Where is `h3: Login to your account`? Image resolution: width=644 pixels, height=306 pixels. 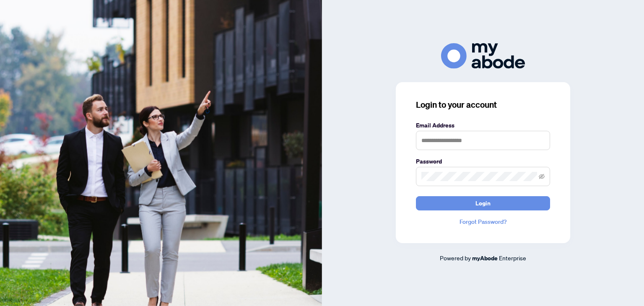
h3: Login to your account is located at coordinates (483, 104).